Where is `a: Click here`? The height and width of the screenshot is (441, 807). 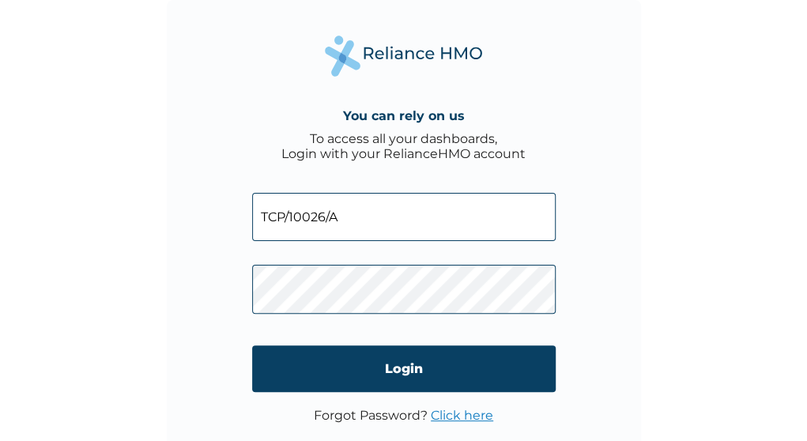 a: Click here is located at coordinates (462, 415).